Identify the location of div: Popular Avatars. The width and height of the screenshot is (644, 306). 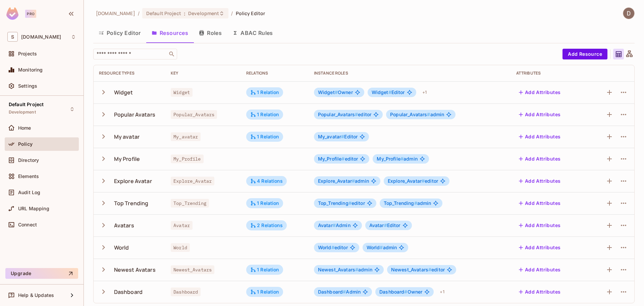
(135, 114).